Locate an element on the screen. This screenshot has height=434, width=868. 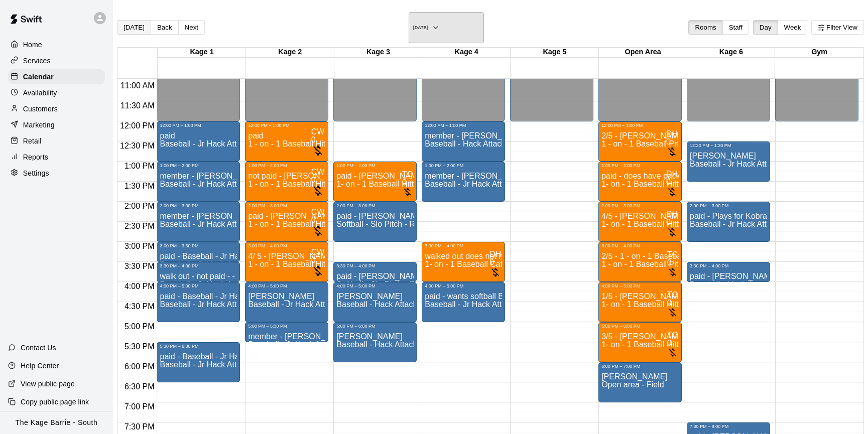
div: Cole White is located at coordinates (318, 172).